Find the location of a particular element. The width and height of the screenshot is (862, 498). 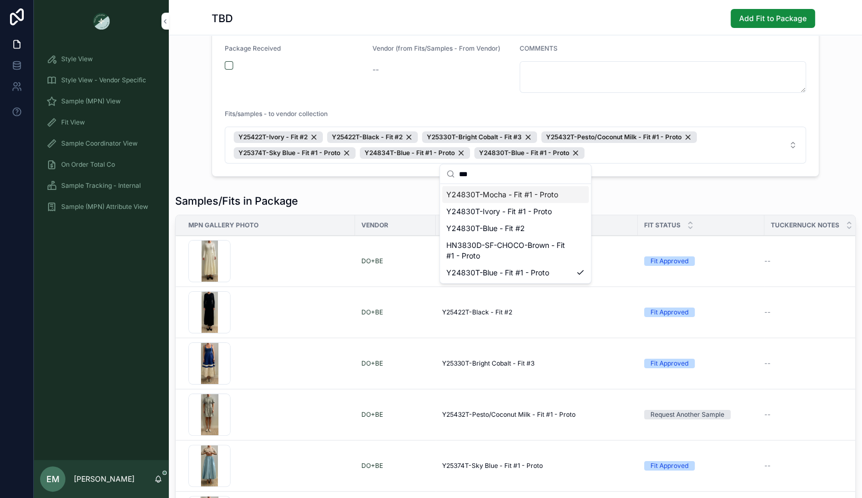

button: Unselect 3331 is located at coordinates (278, 137).